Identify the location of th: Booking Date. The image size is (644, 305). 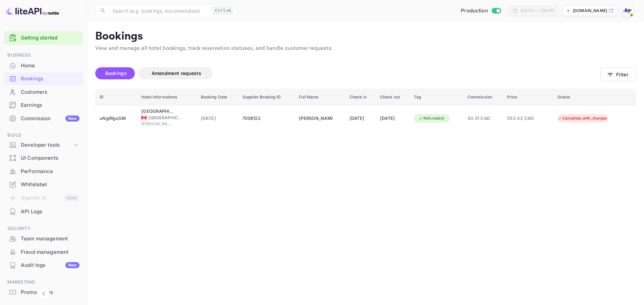
(218, 97).